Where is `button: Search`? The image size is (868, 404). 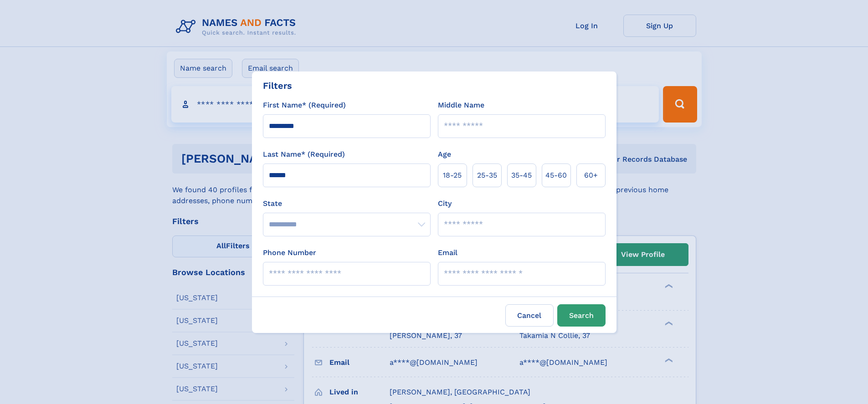 button: Search is located at coordinates (581, 315).